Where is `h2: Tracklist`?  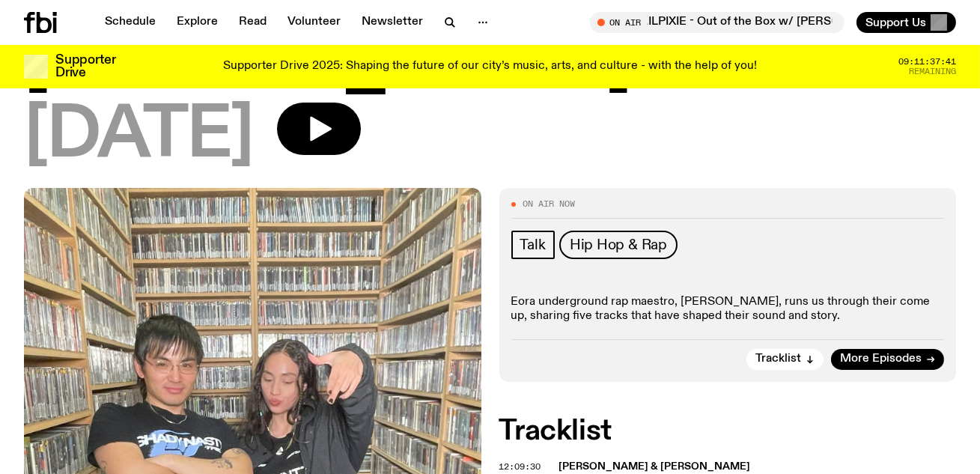
h2: Tracklist is located at coordinates (727, 431).